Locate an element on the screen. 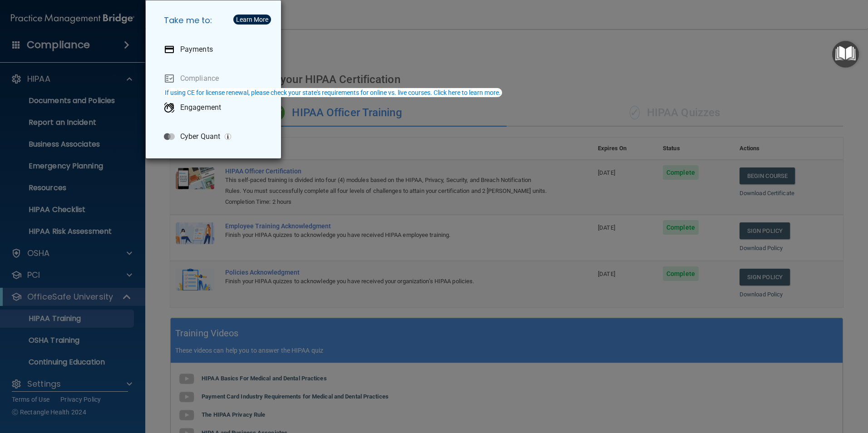  button: If using CE for license renewal, please check your state's requirements for online vs. live cours... is located at coordinates (333, 92).